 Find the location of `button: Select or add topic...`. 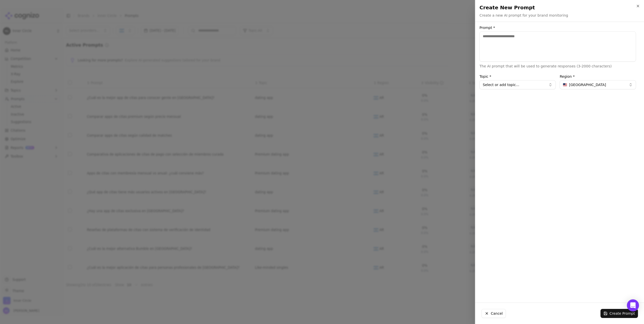

button: Select or add topic... is located at coordinates (518, 85).